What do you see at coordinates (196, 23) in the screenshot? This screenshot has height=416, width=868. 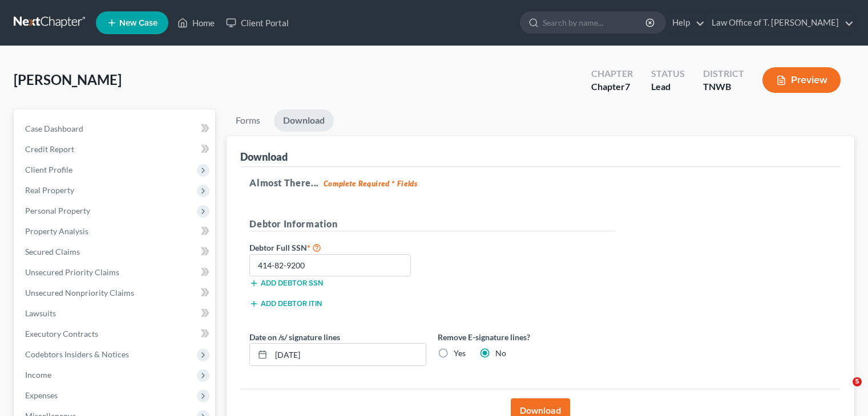 I see `a: Home` at bounding box center [196, 23].